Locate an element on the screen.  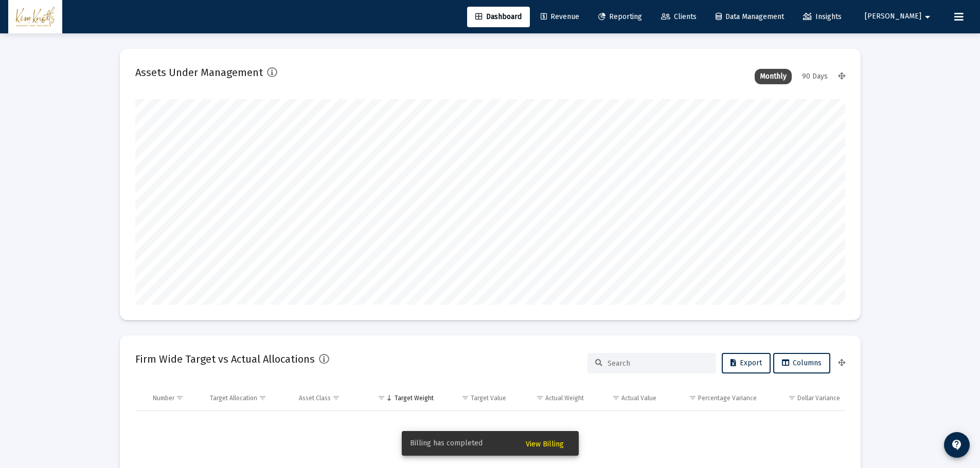
a: Clients is located at coordinates (678, 17).